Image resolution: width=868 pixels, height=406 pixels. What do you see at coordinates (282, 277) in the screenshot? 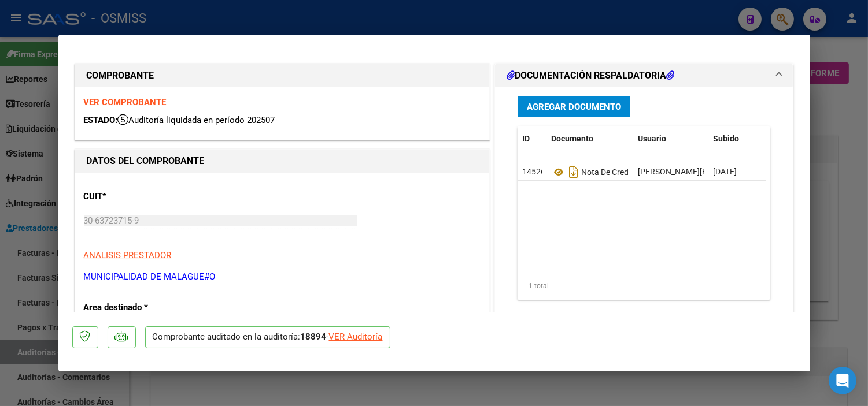
I see `p: MUNICIPALIDAD DE MALAGUE#O` at bounding box center [282, 277].